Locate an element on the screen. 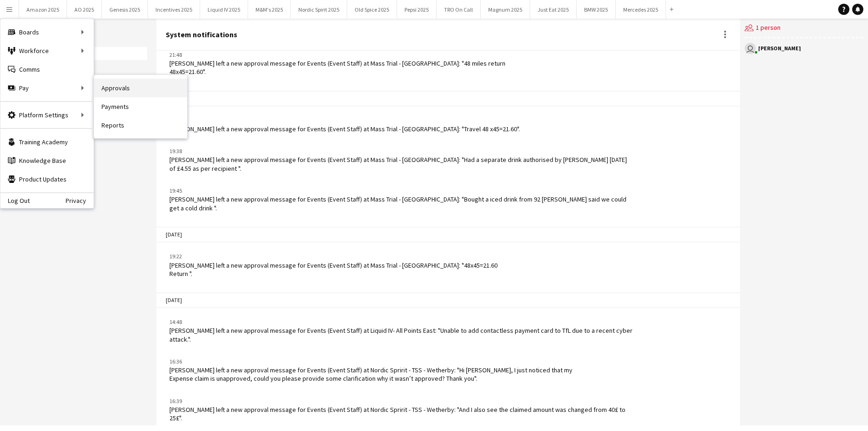 This screenshot has width=868, height=431. button: Nordic Spirit 2025 is located at coordinates (319, 9).